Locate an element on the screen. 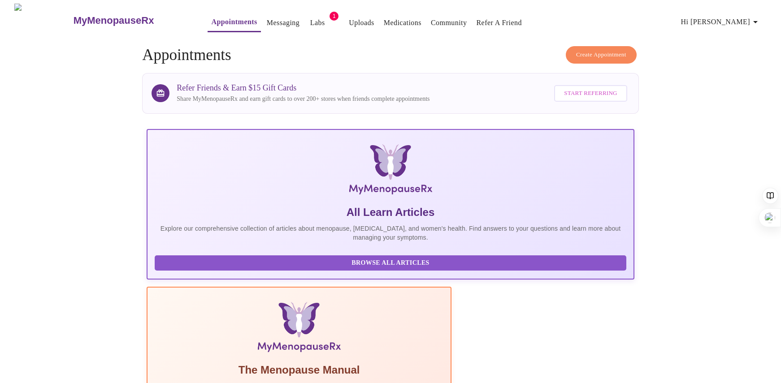 This screenshot has height=383, width=781. h3: MyMenopauseRx is located at coordinates (114, 21).